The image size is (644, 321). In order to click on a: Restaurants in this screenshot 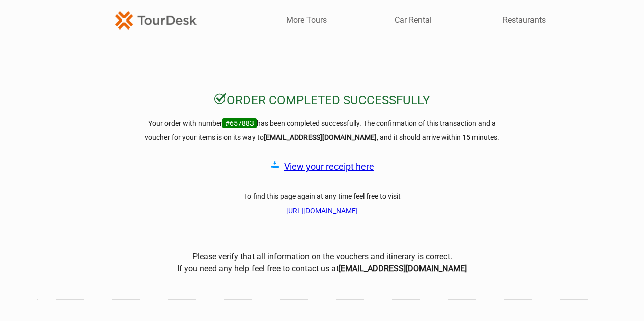, I will do `click(523, 21)`.